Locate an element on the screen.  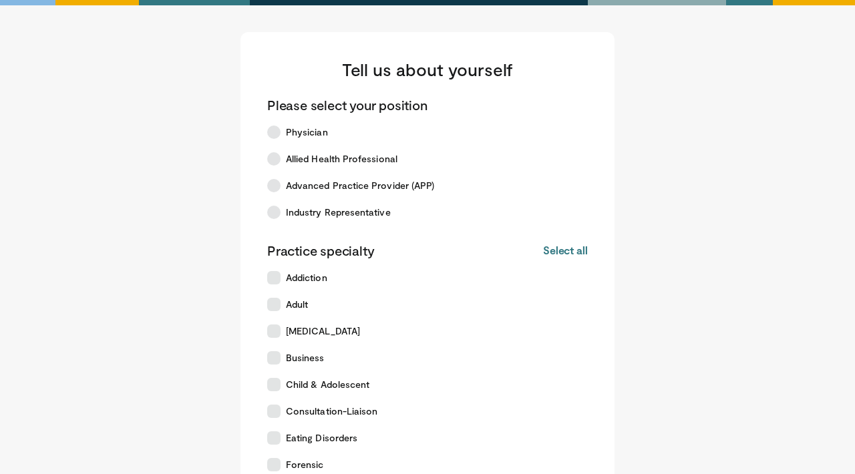
span: Allied Health Professional is located at coordinates (341, 159).